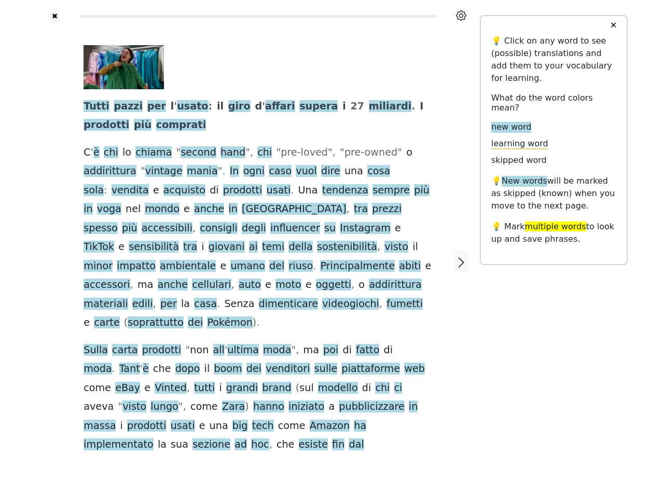 The height and width of the screenshot is (498, 664). I want to click on span: i, so click(121, 426).